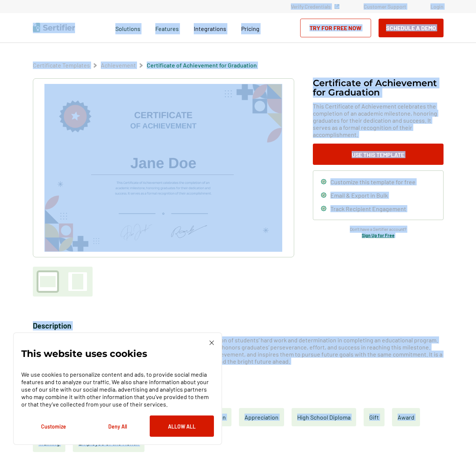 This screenshot has width=476, height=458. Describe the element at coordinates (374, 417) in the screenshot. I see `div: Gift` at that location.